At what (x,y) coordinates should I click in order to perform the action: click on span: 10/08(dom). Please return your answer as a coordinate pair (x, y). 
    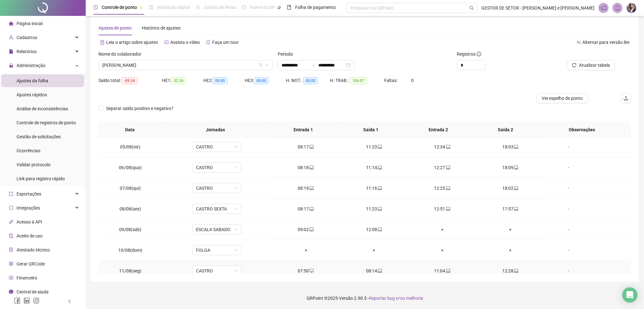
    Looking at the image, I should click on (130, 250).